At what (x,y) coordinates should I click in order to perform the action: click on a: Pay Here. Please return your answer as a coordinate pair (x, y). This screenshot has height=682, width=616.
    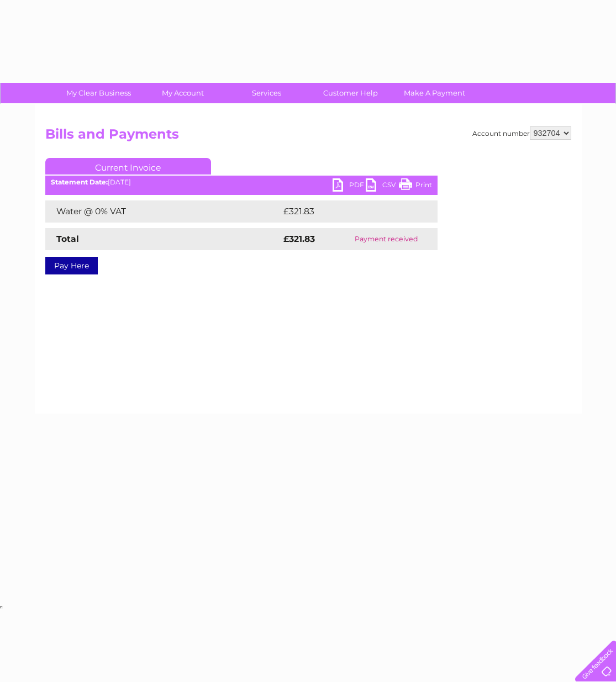
    Looking at the image, I should click on (71, 265).